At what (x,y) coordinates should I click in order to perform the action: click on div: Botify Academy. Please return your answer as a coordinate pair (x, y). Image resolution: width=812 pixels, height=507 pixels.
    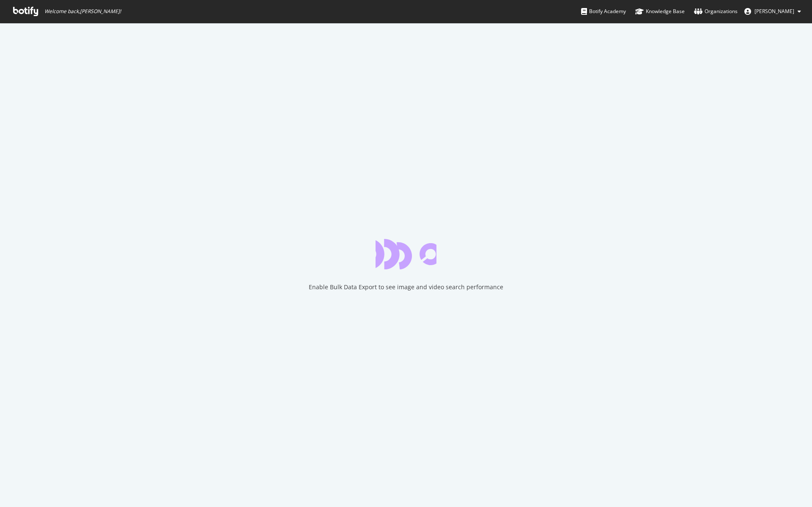
    Looking at the image, I should click on (604, 12).